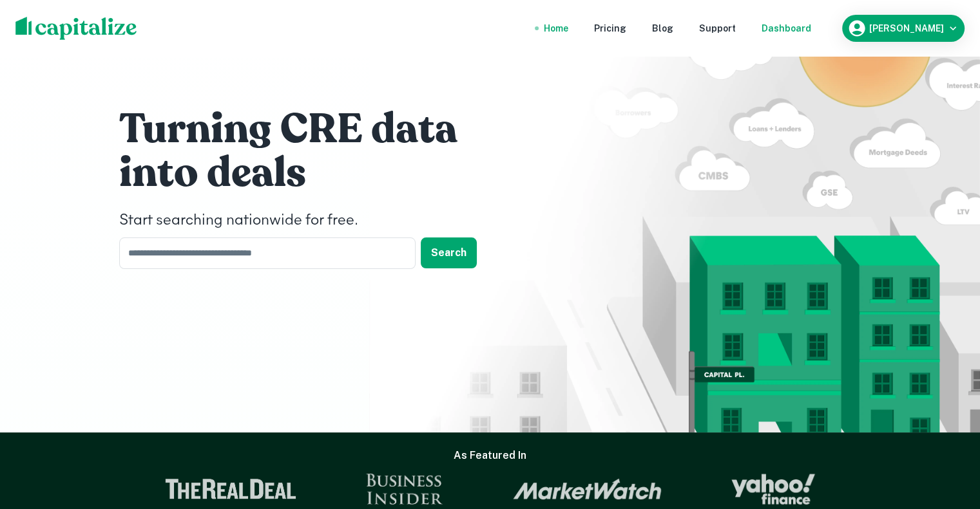 This screenshot has height=509, width=980. Describe the element at coordinates (610, 28) in the screenshot. I see `a: Pricing` at that location.